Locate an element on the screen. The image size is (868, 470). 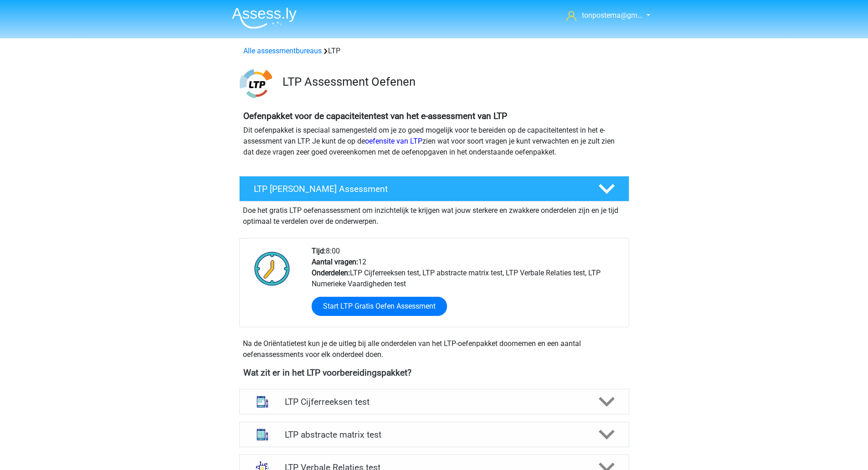
b: Oefenpakket voor de capaciteitentest van het e-assessment van LTP is located at coordinates (375, 116).